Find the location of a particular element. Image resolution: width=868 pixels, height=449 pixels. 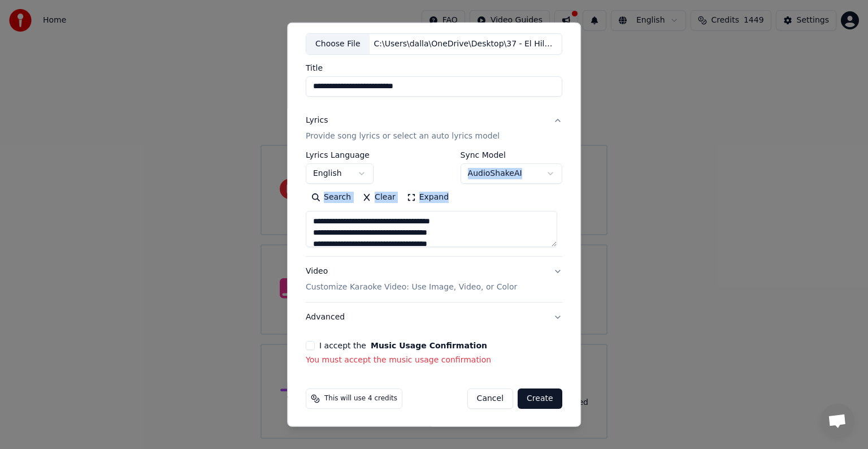

button: I accept the is located at coordinates (429, 346).